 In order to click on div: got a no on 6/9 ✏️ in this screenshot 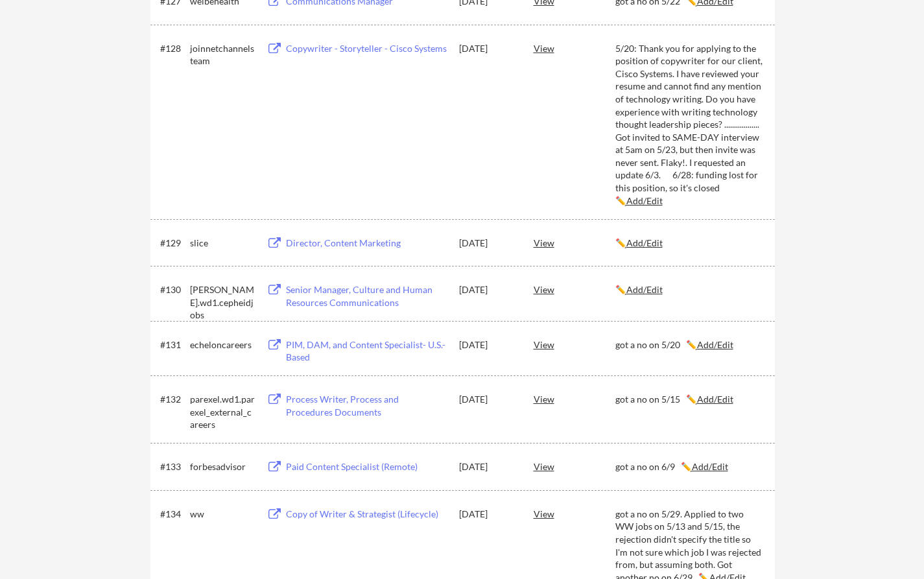, I will do `click(689, 467)`.